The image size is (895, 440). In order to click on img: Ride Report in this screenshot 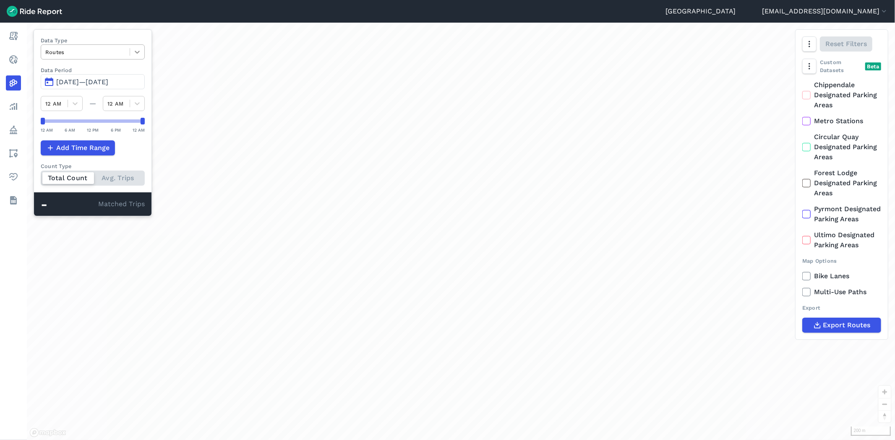, I will do `click(34, 11)`.